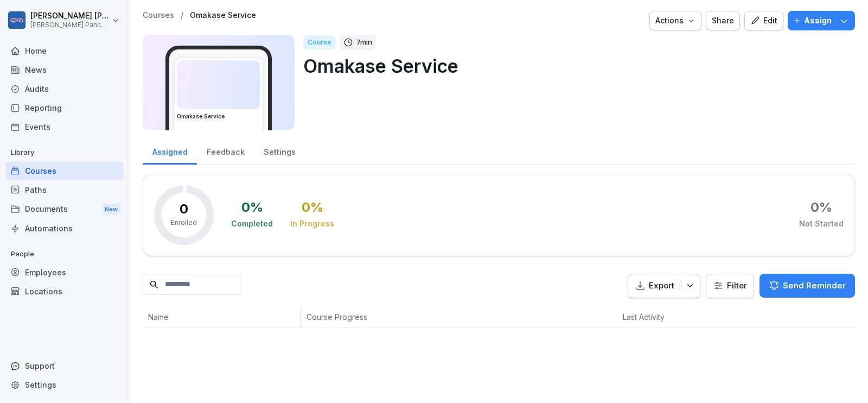 The height and width of the screenshot is (403, 868). Describe the element at coordinates (312, 224) in the screenshot. I see `div: In Progress` at that location.